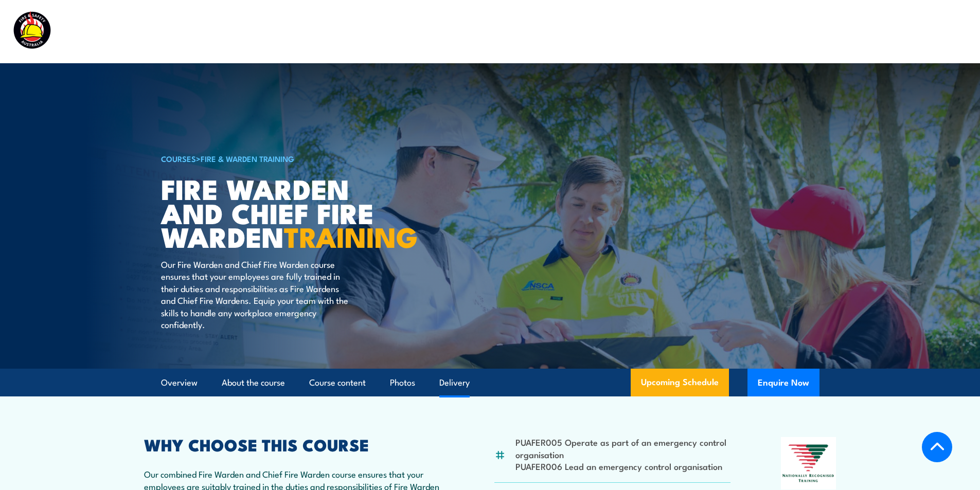 The image size is (980, 490). I want to click on a: Emergency Response Services, so click(628, 31).